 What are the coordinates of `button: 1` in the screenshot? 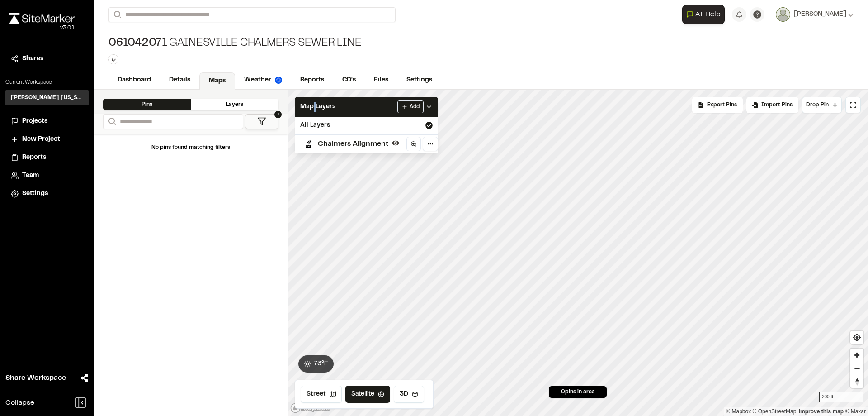 It's located at (262, 121).